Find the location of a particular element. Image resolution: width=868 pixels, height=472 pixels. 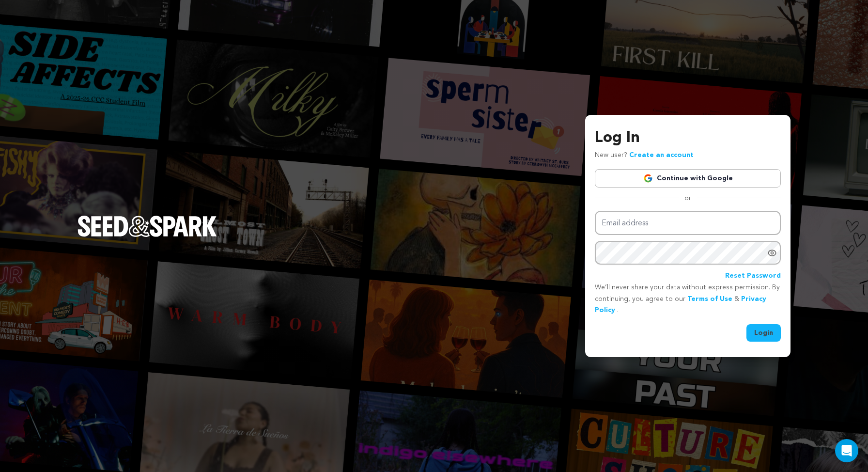

a: Seed&Spark Homepage is located at coordinates (147, 236).